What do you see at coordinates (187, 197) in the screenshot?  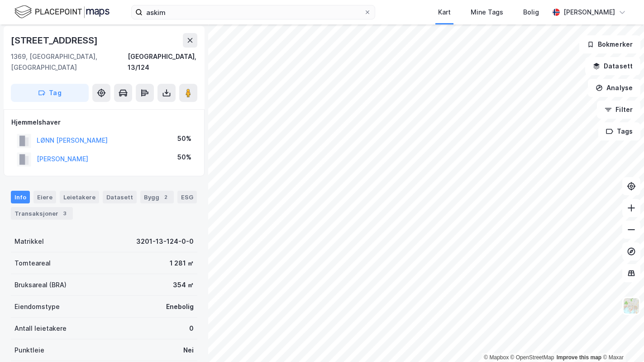 I see `div: ESG` at bounding box center [187, 197].